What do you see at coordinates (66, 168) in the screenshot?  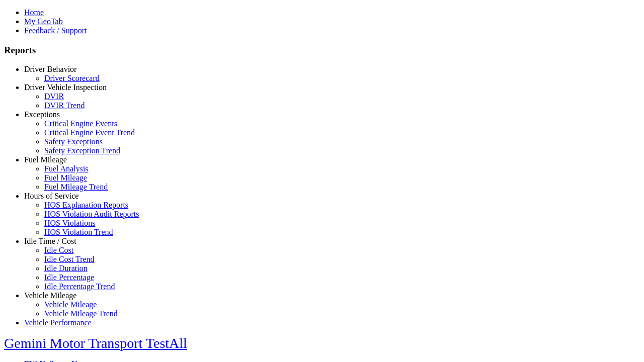 I see `a: Fuel Analysis` at bounding box center [66, 168].